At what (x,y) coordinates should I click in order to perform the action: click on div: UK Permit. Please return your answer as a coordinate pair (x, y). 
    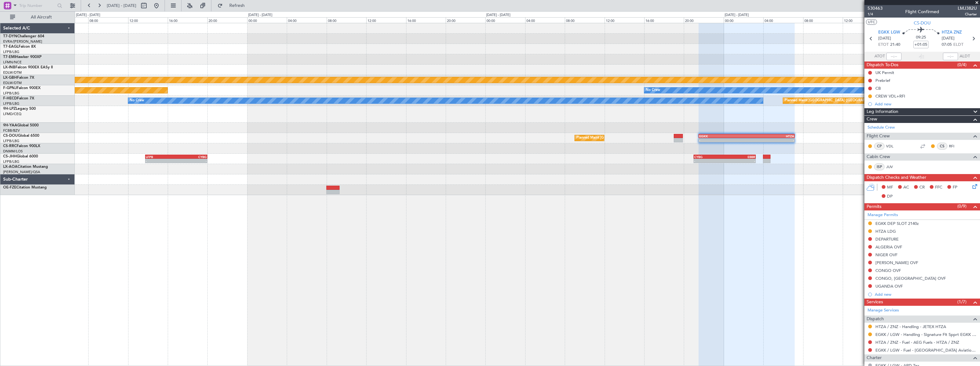
    Looking at the image, I should click on (885, 73).